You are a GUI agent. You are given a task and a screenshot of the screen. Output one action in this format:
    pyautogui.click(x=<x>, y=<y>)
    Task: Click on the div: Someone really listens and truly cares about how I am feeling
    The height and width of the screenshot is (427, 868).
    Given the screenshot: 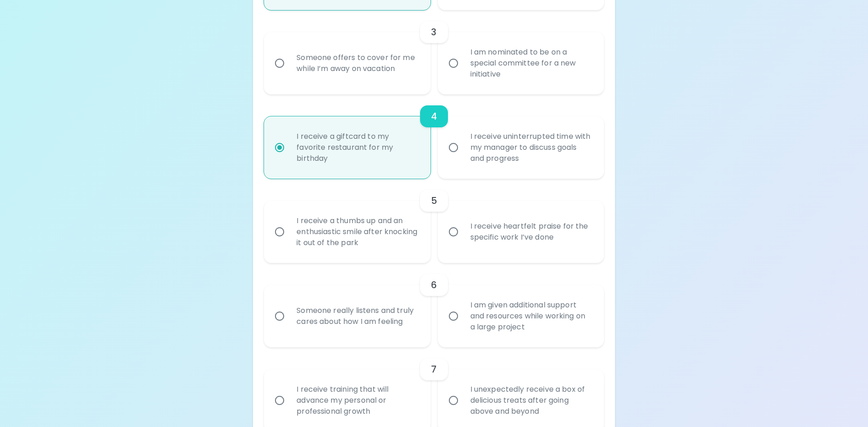 What is the action you would take?
    pyautogui.click(x=357, y=316)
    